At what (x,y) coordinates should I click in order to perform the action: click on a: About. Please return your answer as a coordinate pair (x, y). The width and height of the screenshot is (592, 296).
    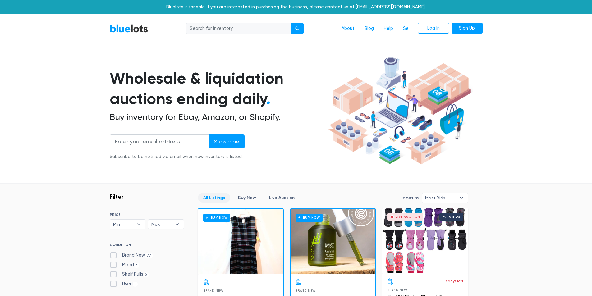
    Looking at the image, I should click on (348, 29).